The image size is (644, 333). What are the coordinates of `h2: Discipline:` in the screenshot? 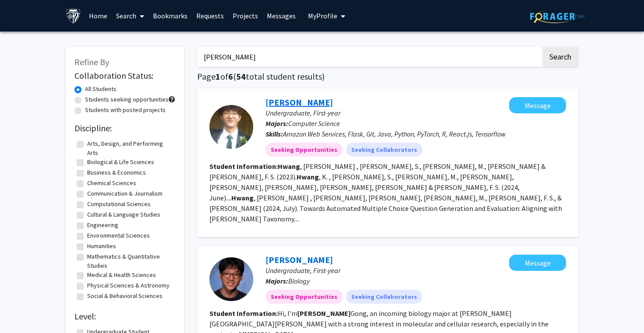 It's located at (125, 128).